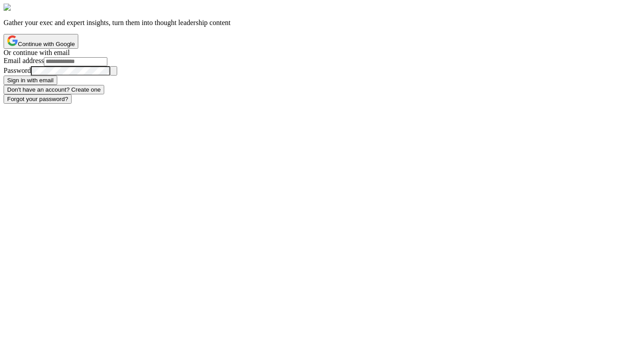 The height and width of the screenshot is (363, 644). Describe the element at coordinates (41, 41) in the screenshot. I see `button: Continue with Google` at that location.